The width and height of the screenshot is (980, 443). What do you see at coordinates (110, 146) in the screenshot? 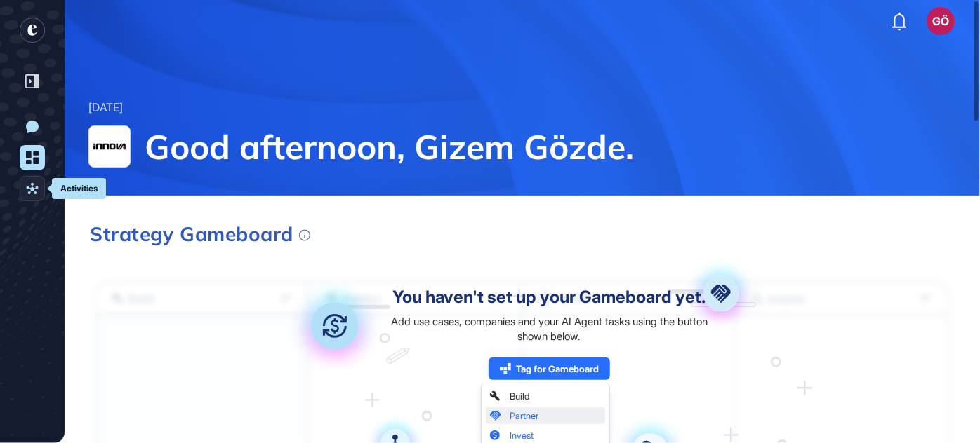
I see `img: Innova IT Solutions-logo` at bounding box center [110, 146].